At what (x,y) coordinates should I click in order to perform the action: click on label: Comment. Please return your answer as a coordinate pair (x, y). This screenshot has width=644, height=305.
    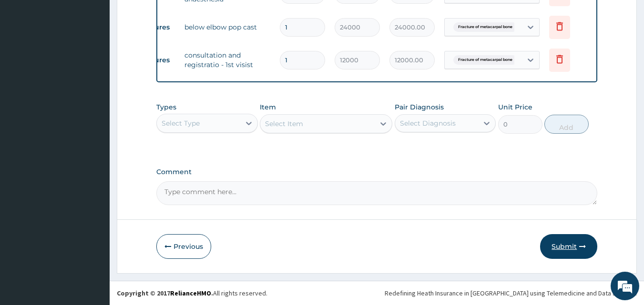
    Looking at the image, I should click on (377, 172).